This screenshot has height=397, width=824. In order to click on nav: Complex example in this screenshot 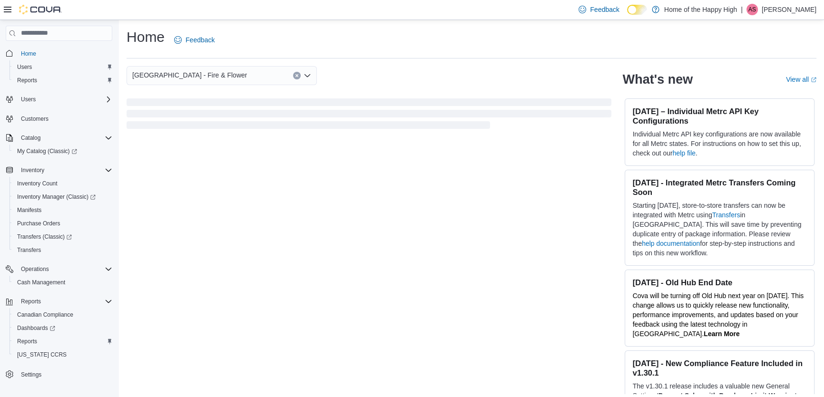, I will do `click(59, 219)`.